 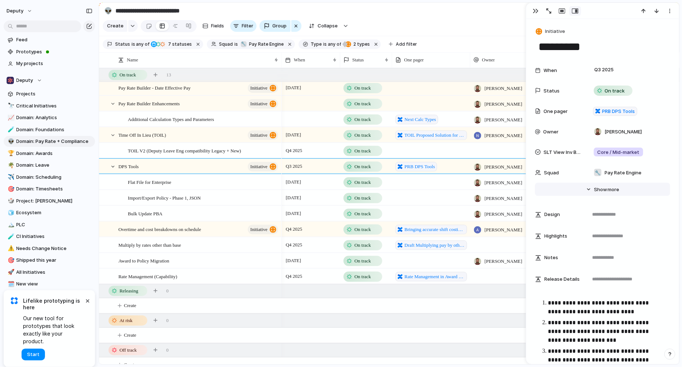 What do you see at coordinates (128, 350) in the screenshot?
I see `span: Off track` at bounding box center [128, 350].